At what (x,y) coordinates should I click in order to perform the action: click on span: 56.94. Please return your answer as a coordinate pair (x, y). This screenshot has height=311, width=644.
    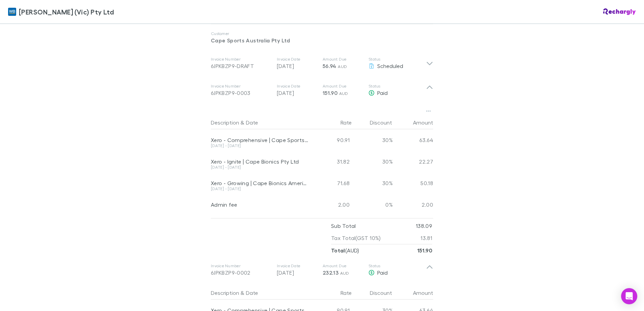
    Looking at the image, I should click on (329, 66).